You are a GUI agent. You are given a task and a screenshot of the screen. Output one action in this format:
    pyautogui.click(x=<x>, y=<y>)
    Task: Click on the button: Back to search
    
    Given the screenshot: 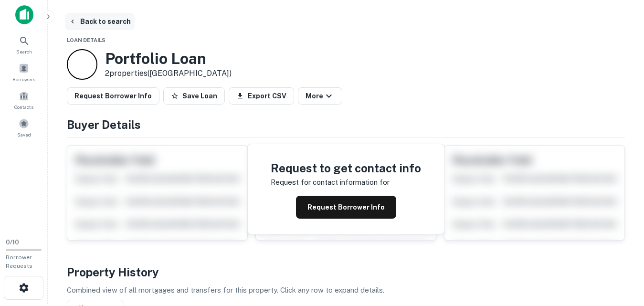 What is the action you would take?
    pyautogui.click(x=100, y=21)
    